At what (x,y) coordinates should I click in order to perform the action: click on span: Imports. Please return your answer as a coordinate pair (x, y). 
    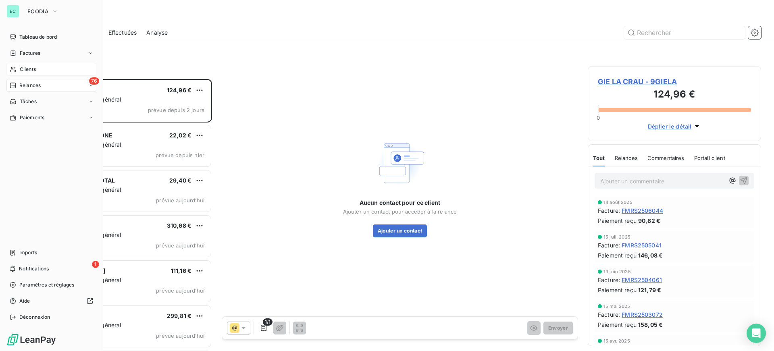
    Looking at the image, I should click on (28, 253).